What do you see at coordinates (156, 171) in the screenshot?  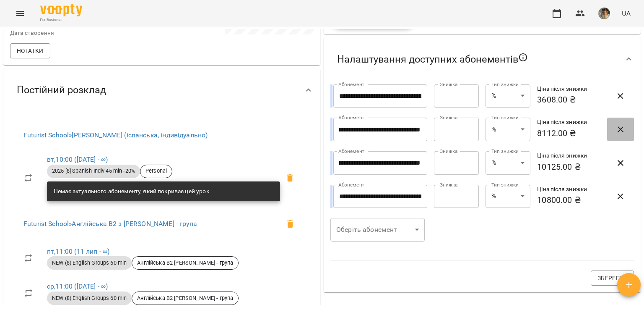 I see `span: Personal` at bounding box center [156, 171].